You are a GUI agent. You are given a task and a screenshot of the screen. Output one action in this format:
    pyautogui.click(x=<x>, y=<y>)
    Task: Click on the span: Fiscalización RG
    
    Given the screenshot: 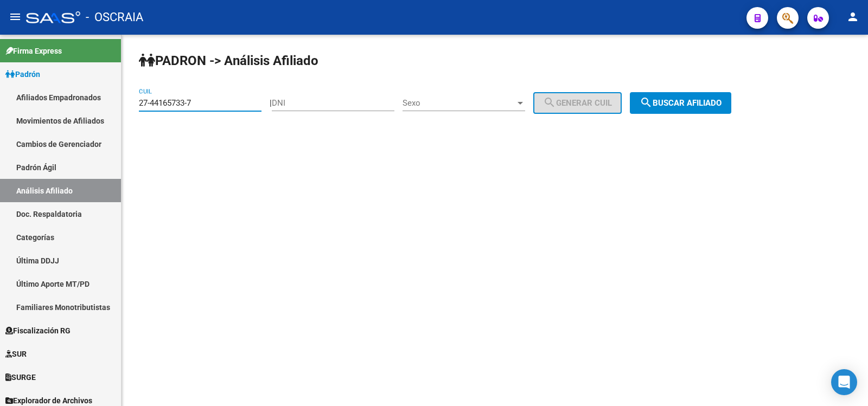 What is the action you would take?
    pyautogui.click(x=38, y=331)
    